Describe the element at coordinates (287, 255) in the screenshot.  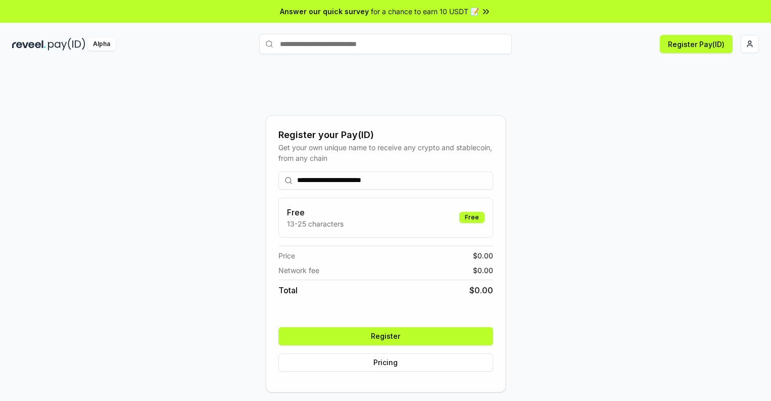
I see `span: Price` at that location.